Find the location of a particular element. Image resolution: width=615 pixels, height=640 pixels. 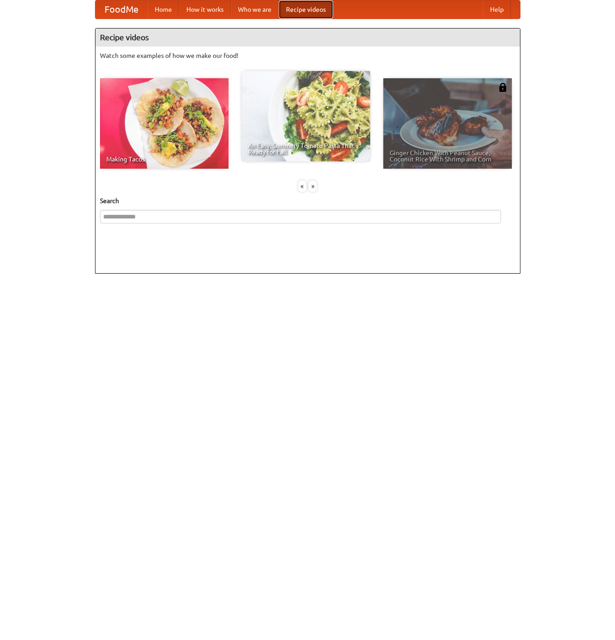

a: How it works is located at coordinates (205, 10).